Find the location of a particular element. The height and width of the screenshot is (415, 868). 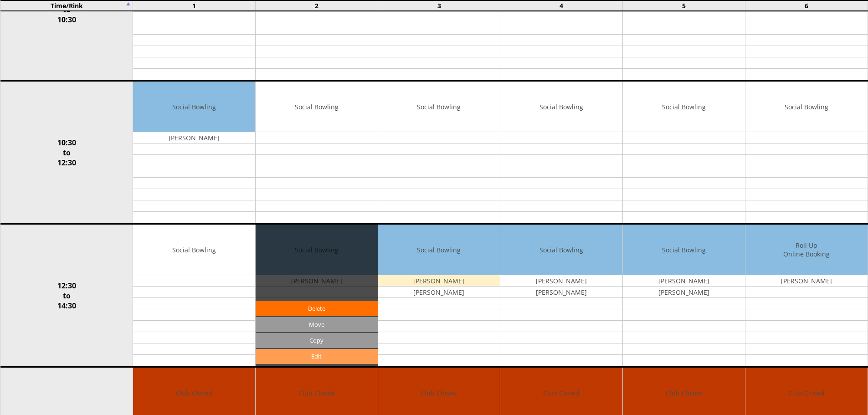

td: 4 is located at coordinates (562, 6).